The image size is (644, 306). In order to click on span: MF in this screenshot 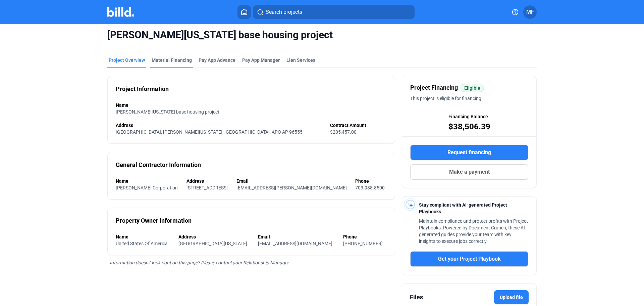, I will do `click(530, 12)`.